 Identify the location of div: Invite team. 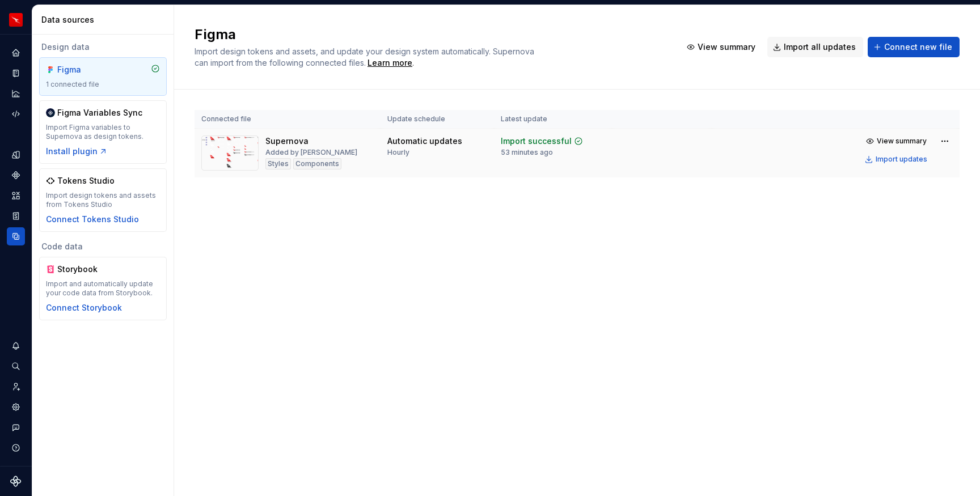
(16, 387).